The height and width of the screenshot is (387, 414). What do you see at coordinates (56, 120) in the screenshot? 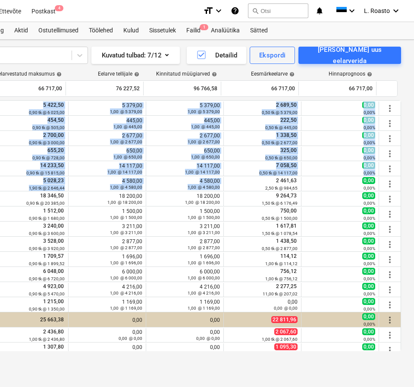
I see `span: 454,50` at bounding box center [56, 120].